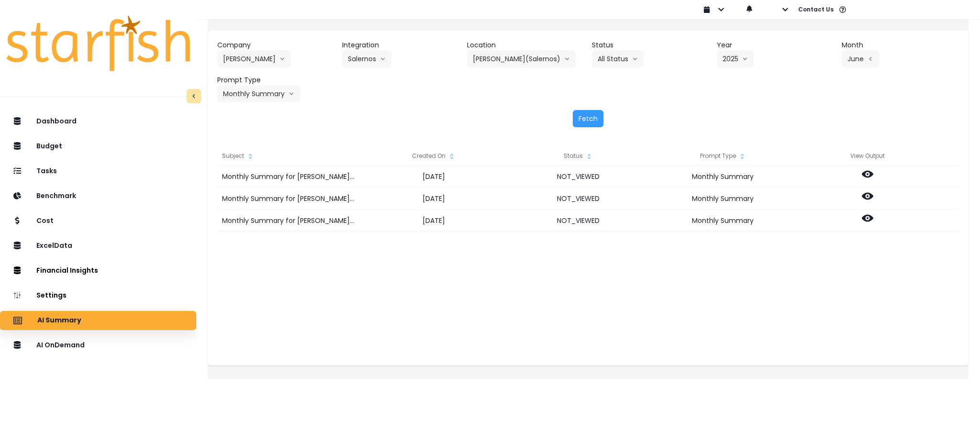 The width and height of the screenshot is (980, 443). I want to click on svg: arrow left line, so click(870, 59).